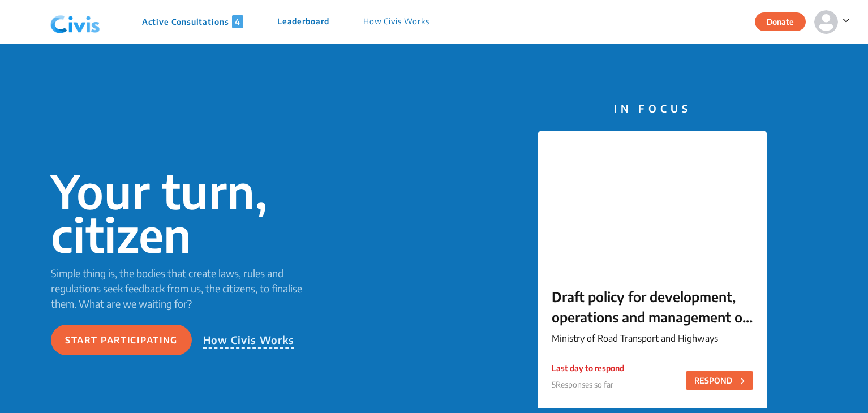 The height and width of the screenshot is (413, 868). Describe the element at coordinates (652, 307) in the screenshot. I see `p: Draft policy for development, operations and management of Wayside Amenities on Private Land alon...` at that location.